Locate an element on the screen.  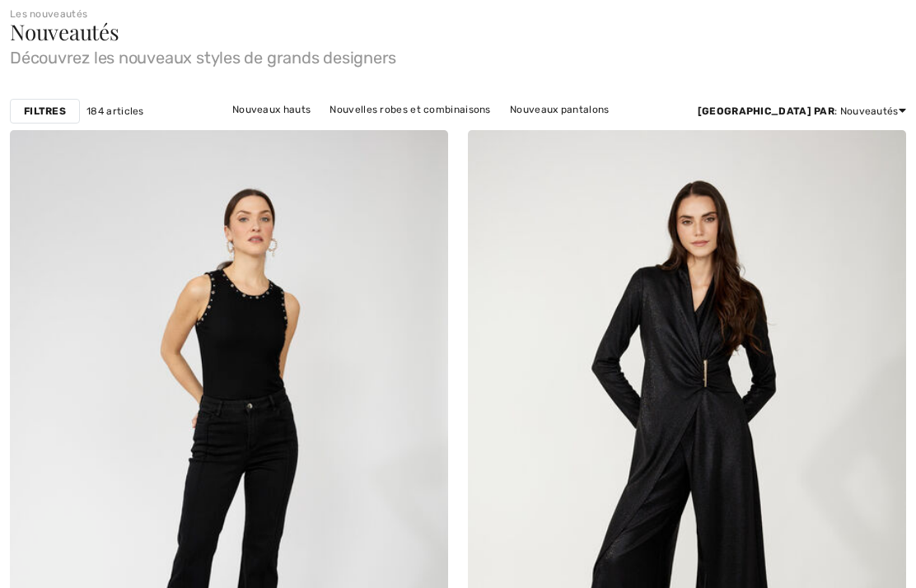
a: Nouvelles robes et combinaisons is located at coordinates (409, 109).